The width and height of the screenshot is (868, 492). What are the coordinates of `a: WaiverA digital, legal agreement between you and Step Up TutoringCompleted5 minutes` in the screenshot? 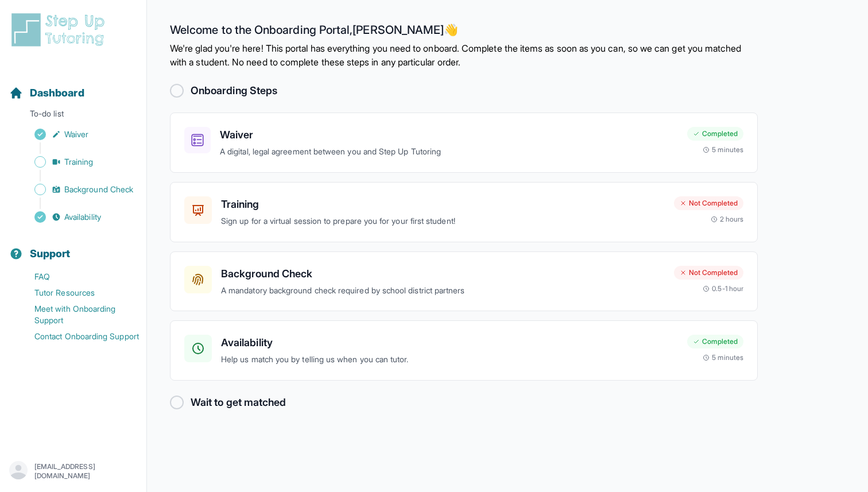 It's located at (464, 142).